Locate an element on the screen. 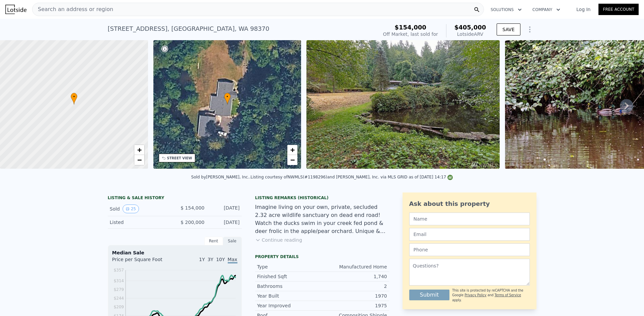 Image resolution: width=644 pixels, height=316 pixels. div: LISTING & SALE HISTORY is located at coordinates (175, 199).